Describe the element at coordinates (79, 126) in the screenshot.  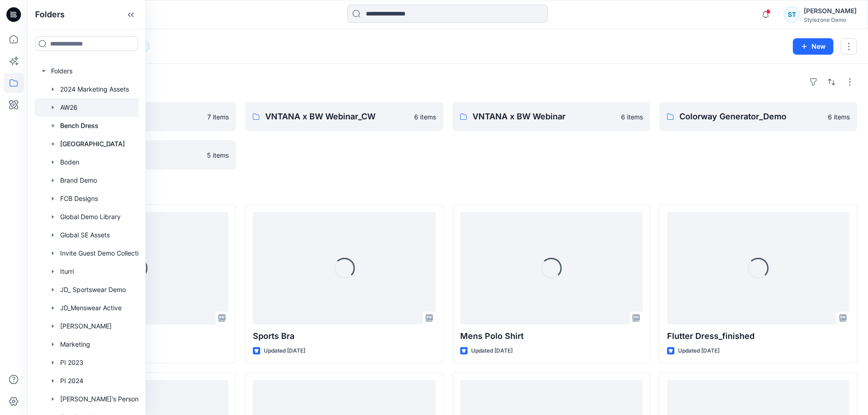
I see `p: Bench Dress` at that location.